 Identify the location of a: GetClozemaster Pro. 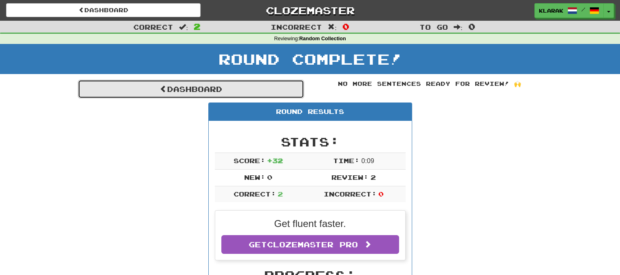
(310, 245).